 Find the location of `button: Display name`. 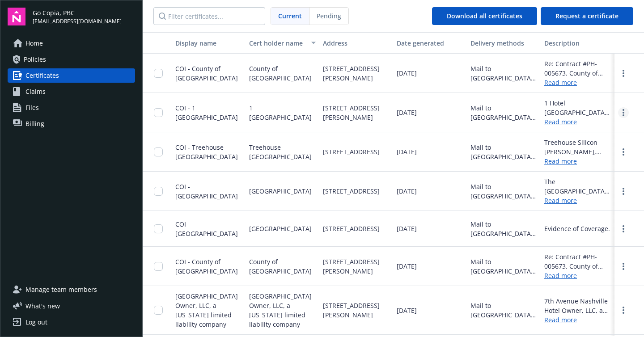

button: Display name is located at coordinates (208, 43).